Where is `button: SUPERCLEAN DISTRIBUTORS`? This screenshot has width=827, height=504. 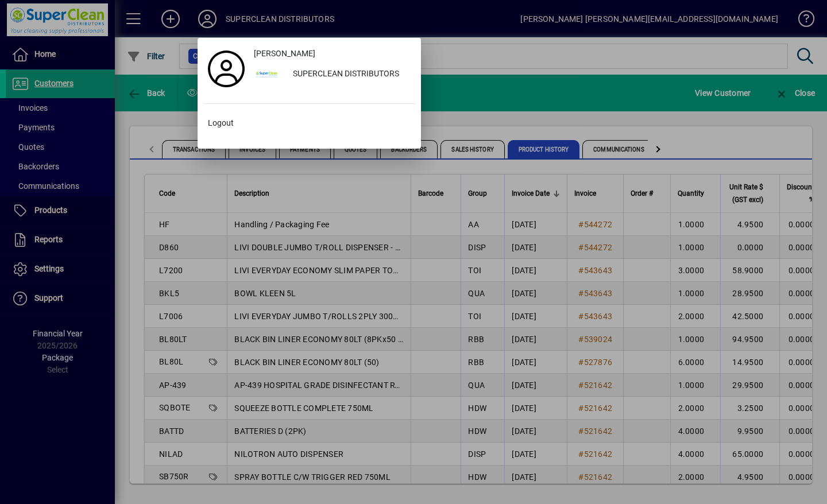 button: SUPERCLEAN DISTRIBUTORS is located at coordinates (331, 74).